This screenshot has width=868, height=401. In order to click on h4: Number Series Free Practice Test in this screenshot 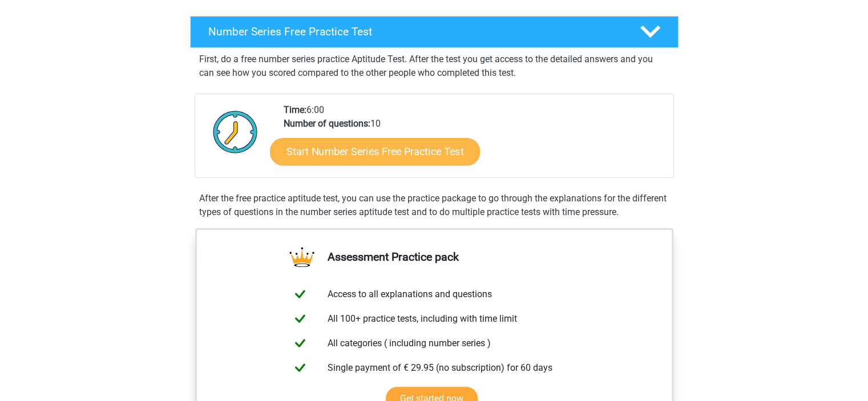, I will do `click(415, 31)`.